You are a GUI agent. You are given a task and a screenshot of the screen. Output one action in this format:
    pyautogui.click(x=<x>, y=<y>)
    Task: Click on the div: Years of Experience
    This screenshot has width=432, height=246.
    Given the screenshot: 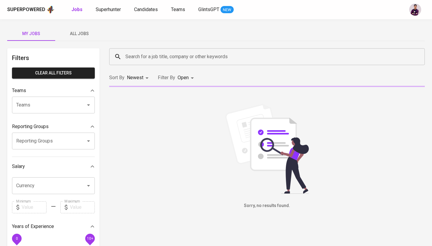 What is the action you would take?
    pyautogui.click(x=53, y=227)
    